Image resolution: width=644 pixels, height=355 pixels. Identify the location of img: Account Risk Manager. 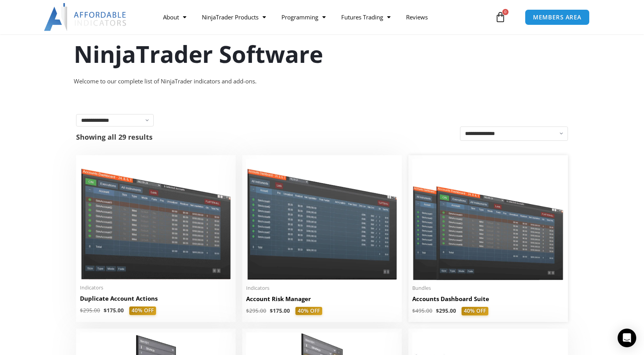
(322, 219).